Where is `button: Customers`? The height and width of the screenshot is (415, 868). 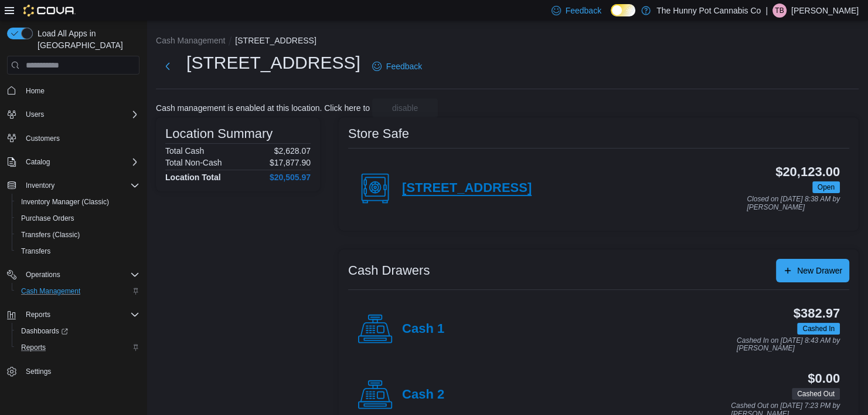
button: Customers is located at coordinates (74, 138).